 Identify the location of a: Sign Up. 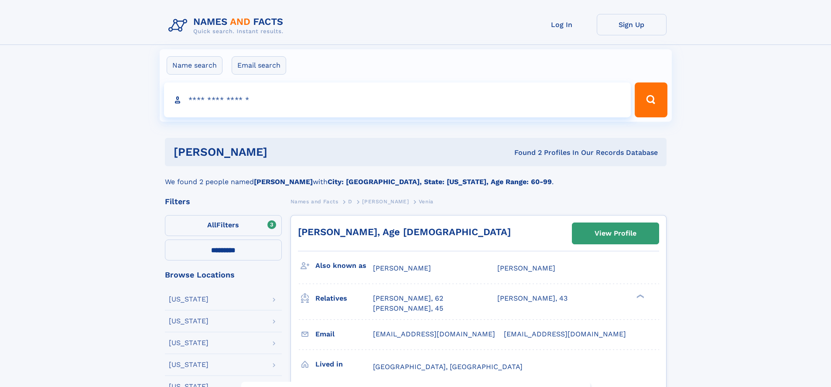
(632, 24).